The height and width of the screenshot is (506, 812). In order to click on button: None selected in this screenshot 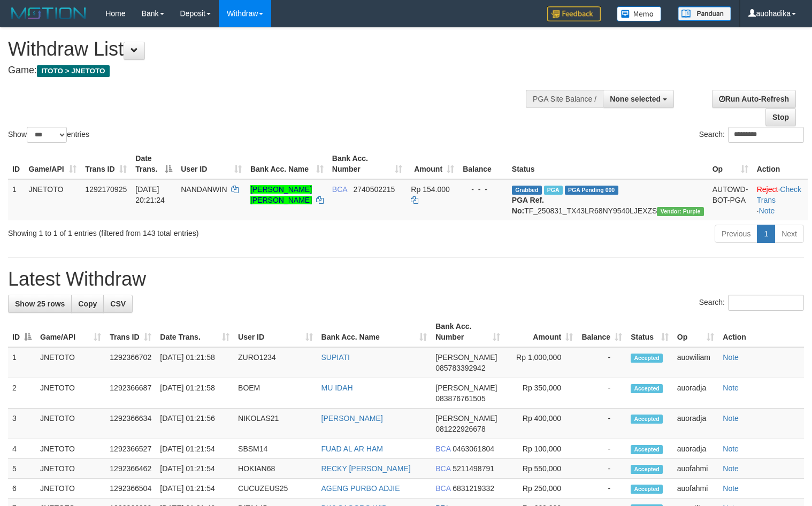, I will do `click(638, 99)`.